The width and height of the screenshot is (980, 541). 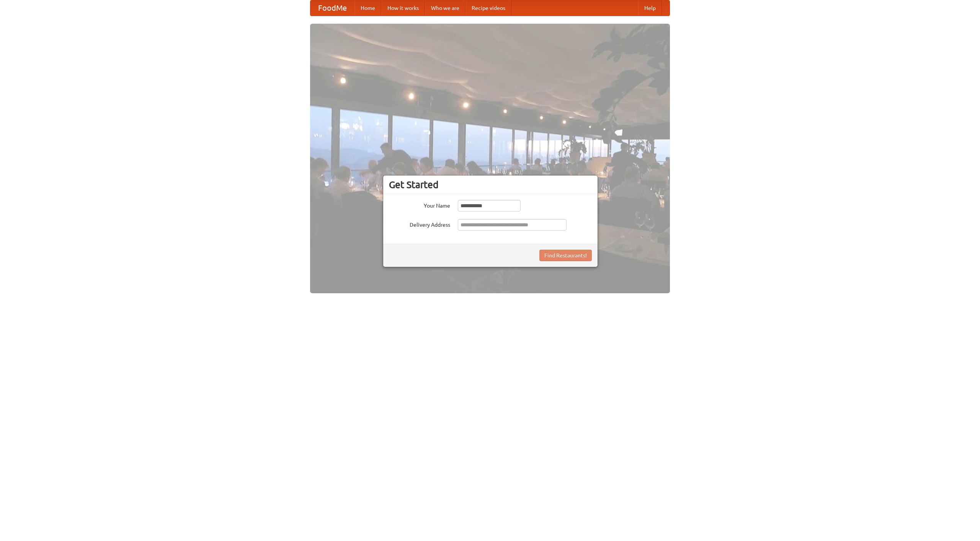 I want to click on label: Delivery Address, so click(x=420, y=224).